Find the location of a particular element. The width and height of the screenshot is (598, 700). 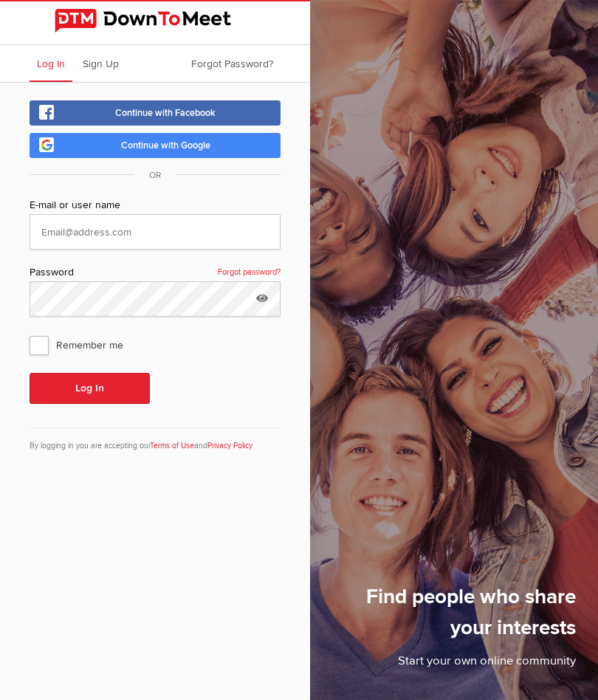

div: Password is located at coordinates (155, 272).